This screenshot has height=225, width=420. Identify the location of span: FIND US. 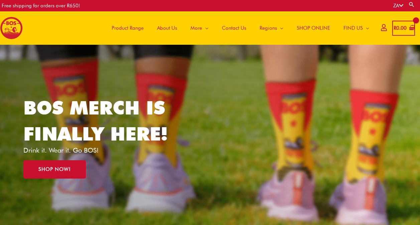
(353, 28).